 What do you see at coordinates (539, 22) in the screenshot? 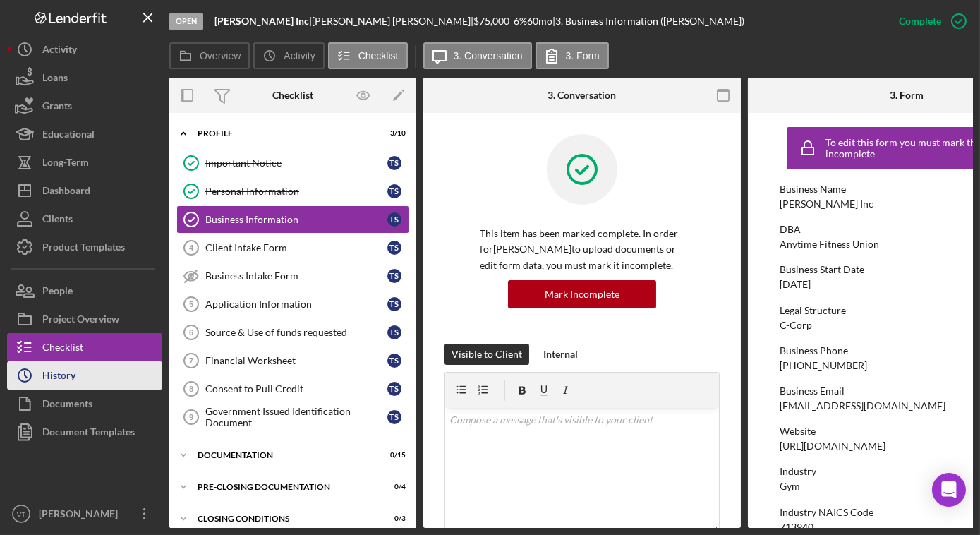
I see `div: 60 mo` at bounding box center [539, 22].